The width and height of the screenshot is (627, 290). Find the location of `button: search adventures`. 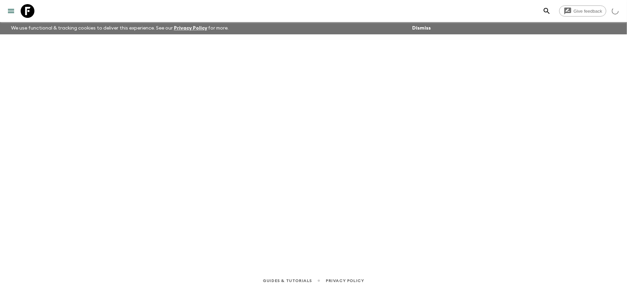

button: search adventures is located at coordinates (547, 11).